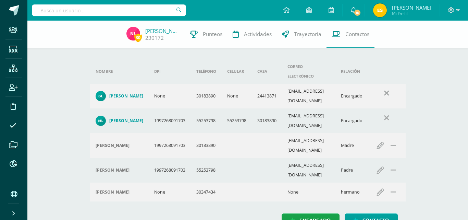  I want to click on td: Padre, so click(352, 170).